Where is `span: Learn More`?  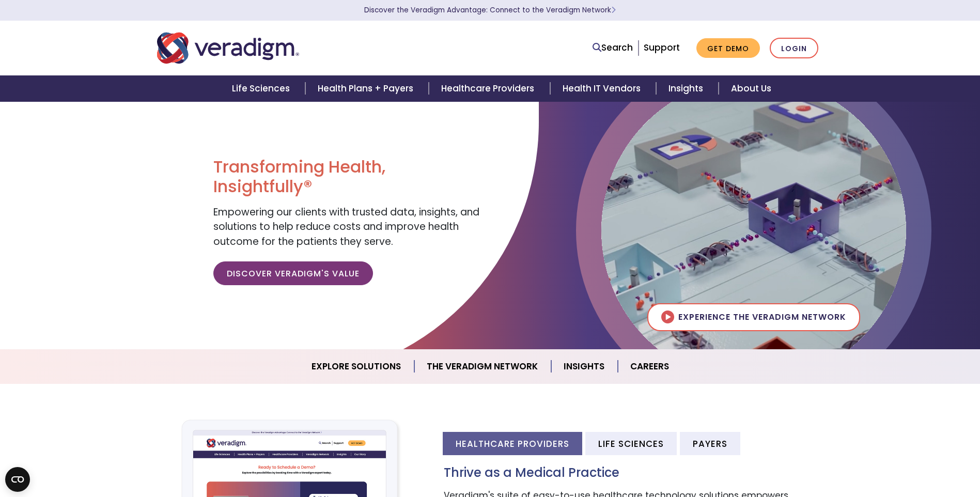 span: Learn More is located at coordinates (613, 10).